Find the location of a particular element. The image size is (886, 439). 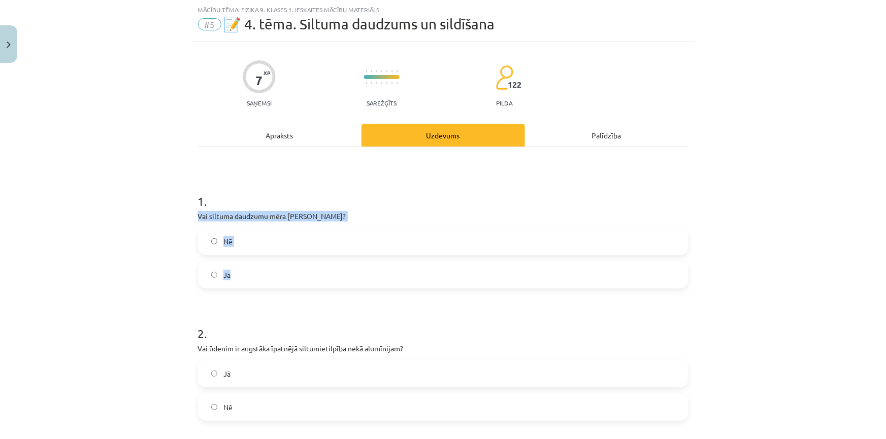

div: 7 is located at coordinates (259, 81).